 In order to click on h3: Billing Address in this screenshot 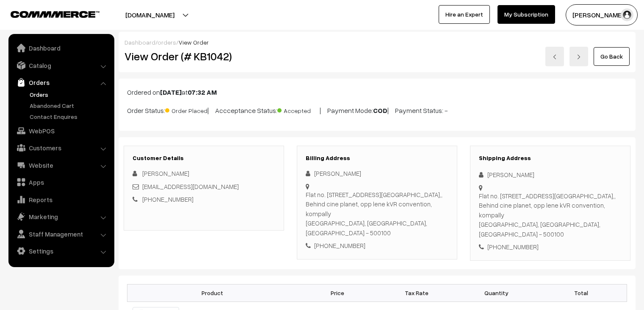, I will do `click(377, 158)`.